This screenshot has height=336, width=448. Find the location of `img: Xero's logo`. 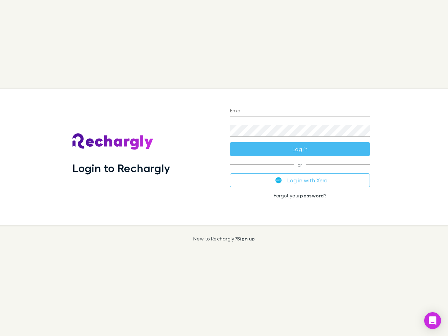

img: Xero's logo is located at coordinates (279, 180).